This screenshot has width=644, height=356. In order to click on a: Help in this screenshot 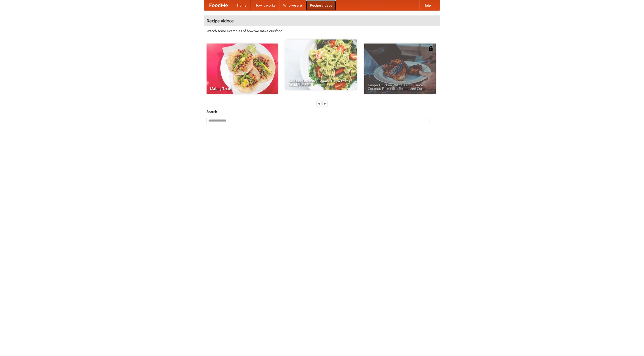, I will do `click(427, 5)`.